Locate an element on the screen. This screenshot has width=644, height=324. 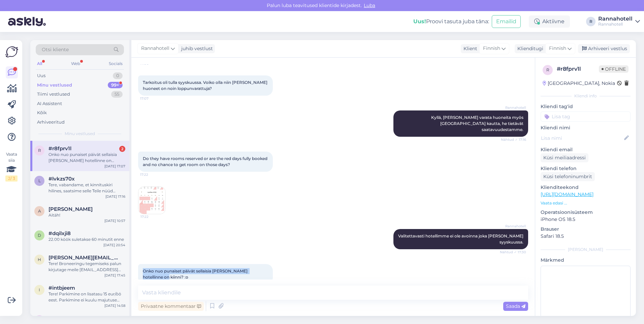
span: #intbjeem is located at coordinates (61, 288).